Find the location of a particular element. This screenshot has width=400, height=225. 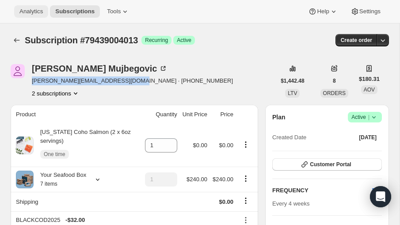

button: Help is located at coordinates (323, 11).